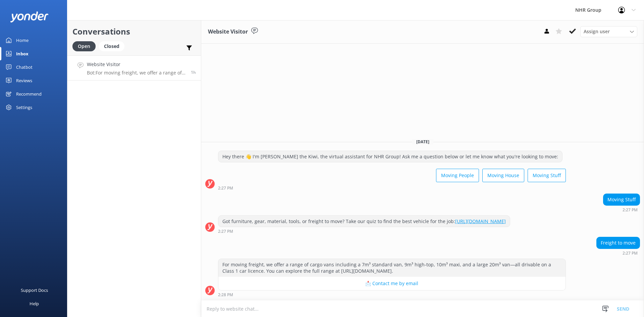 This screenshot has height=317, width=644. I want to click on a: Website VisitorBot:For moving freight, we offer a range of cargo vans including a 7m³ standard va..., so click(134, 68).